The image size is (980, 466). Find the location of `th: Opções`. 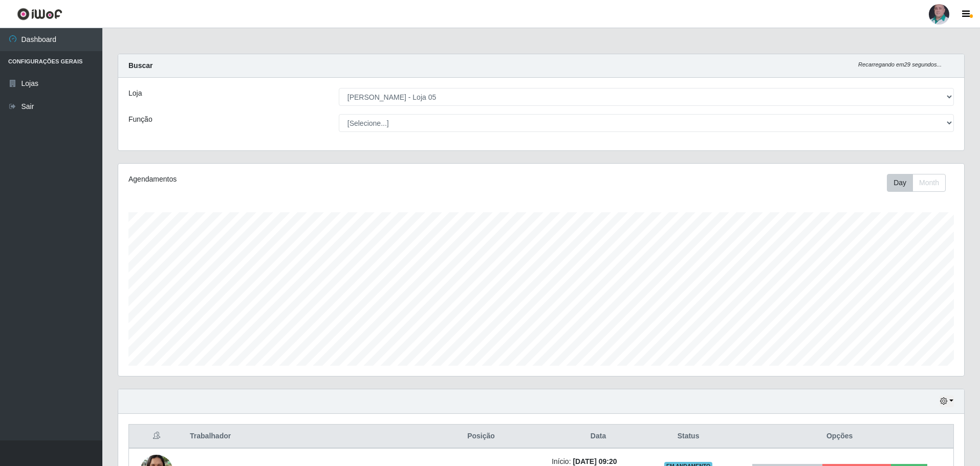

th: Opções is located at coordinates (839, 437).